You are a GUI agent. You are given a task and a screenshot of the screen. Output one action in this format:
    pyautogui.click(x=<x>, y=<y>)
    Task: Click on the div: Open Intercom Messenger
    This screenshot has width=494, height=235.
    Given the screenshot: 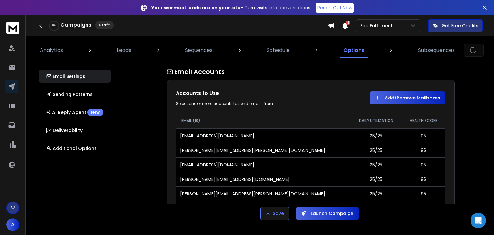 What is the action you would take?
    pyautogui.click(x=479, y=221)
    